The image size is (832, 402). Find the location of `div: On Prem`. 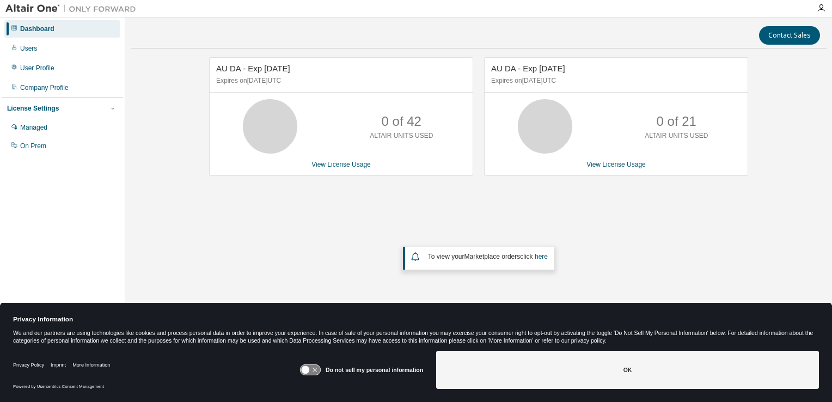

div: On Prem is located at coordinates (33, 146).